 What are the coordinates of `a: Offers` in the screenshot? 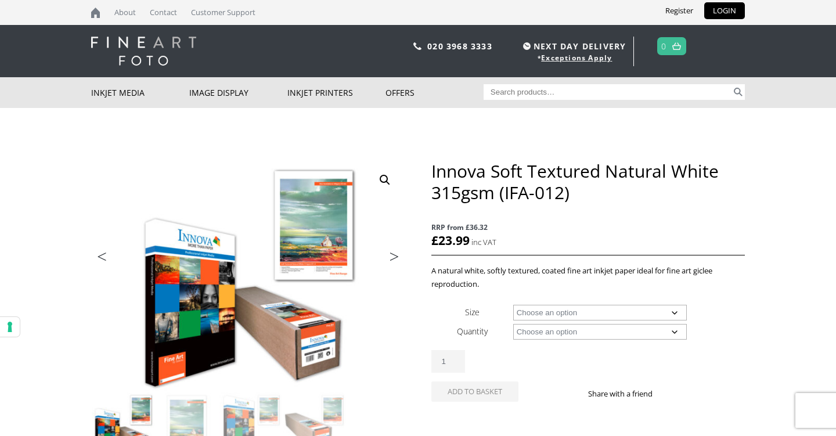 It's located at (434, 92).